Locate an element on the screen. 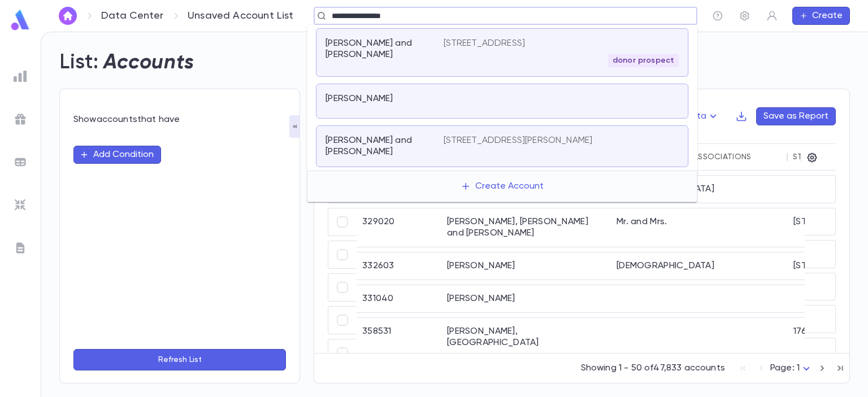 The height and width of the screenshot is (397, 868). img: campaigns_grey.99e729a5f7ee94e3726e6486bddda8f1.svg is located at coordinates (20, 120).